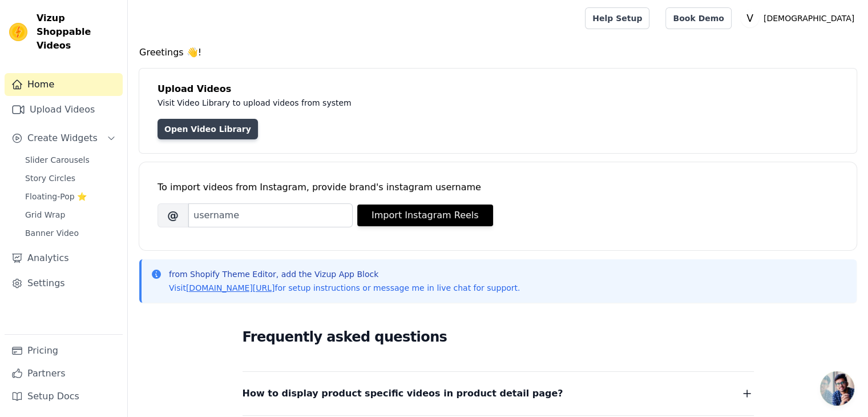 The height and width of the screenshot is (417, 868). What do you see at coordinates (270, 215) in the screenshot?
I see `input: username` at bounding box center [270, 215].